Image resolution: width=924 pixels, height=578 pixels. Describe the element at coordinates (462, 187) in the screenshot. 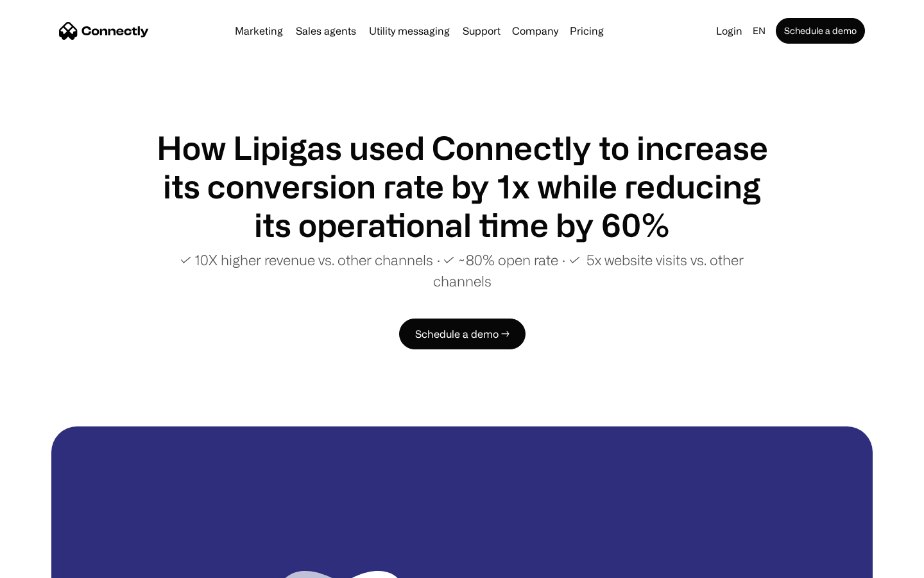

I see `h1: How Lipigas used Connectly to increase its conversion rate by 1x while reducing its operational t...` at that location.